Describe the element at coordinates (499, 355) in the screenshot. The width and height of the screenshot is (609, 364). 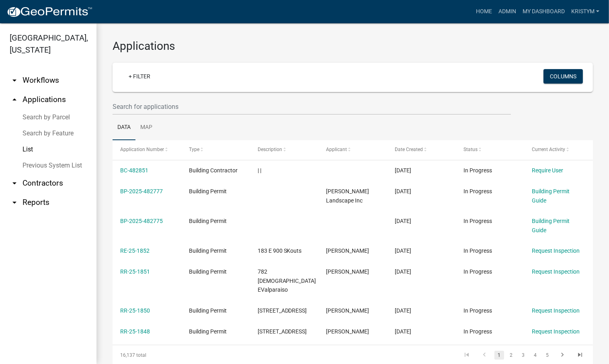
I see `li: page 1` at that location.